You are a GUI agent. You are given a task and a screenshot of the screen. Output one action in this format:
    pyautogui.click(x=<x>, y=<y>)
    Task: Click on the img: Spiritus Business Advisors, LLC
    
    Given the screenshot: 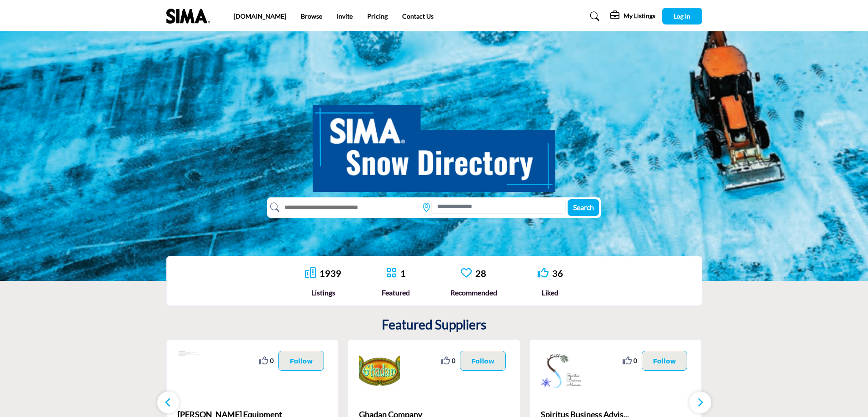 What is the action you would take?
    pyautogui.click(x=561, y=372)
    